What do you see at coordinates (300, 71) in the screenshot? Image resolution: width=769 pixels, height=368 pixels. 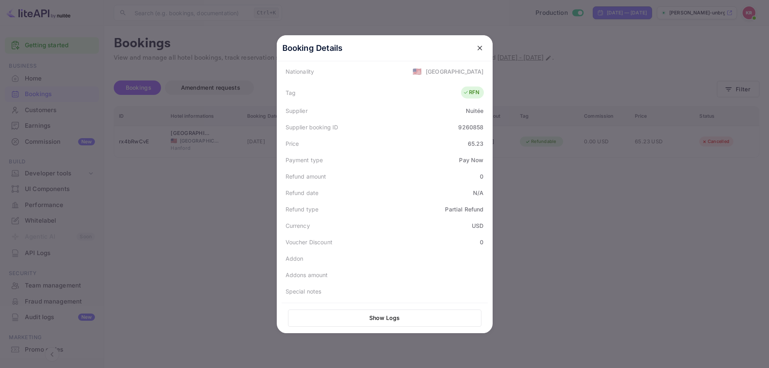 I see `div: Nationality` at bounding box center [300, 71].